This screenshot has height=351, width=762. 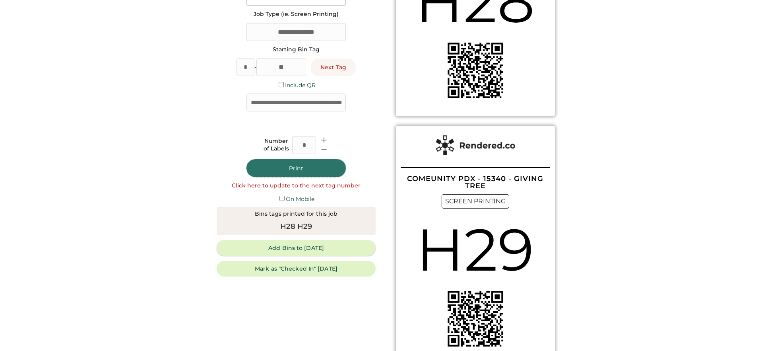 What do you see at coordinates (296, 168) in the screenshot?
I see `button: Print` at bounding box center [296, 168].